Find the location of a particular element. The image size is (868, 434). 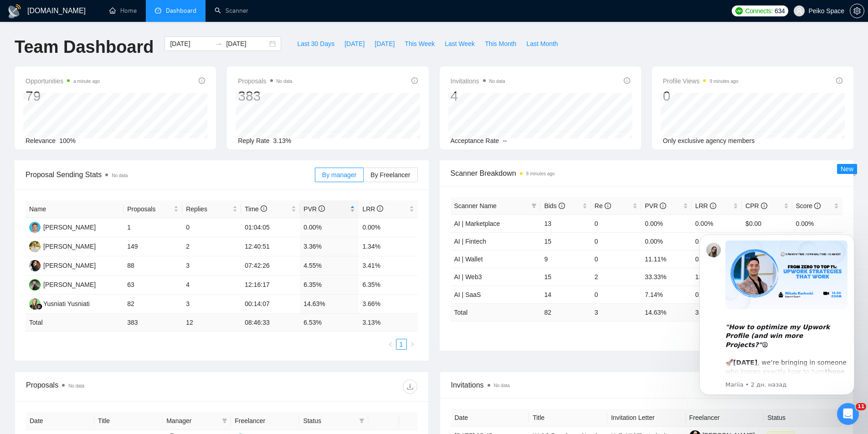

td: 1.34% is located at coordinates (388, 247).